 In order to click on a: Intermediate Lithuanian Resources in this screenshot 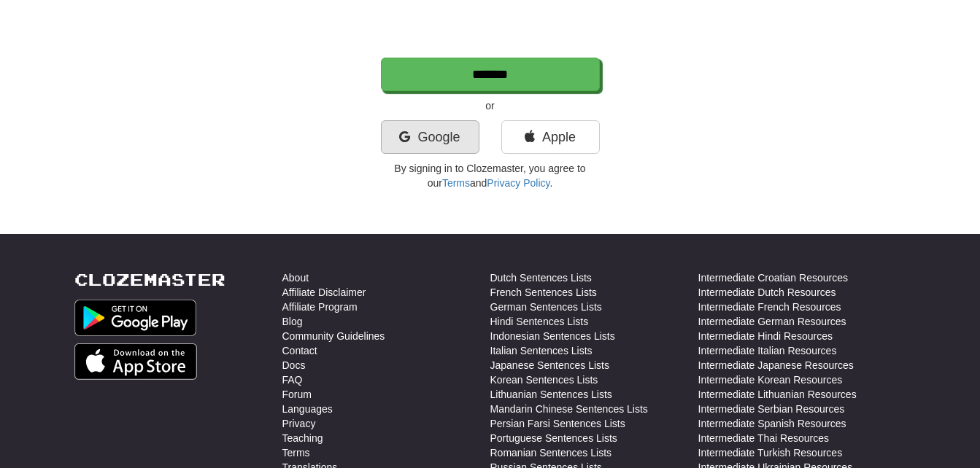, I will do `click(777, 394)`.